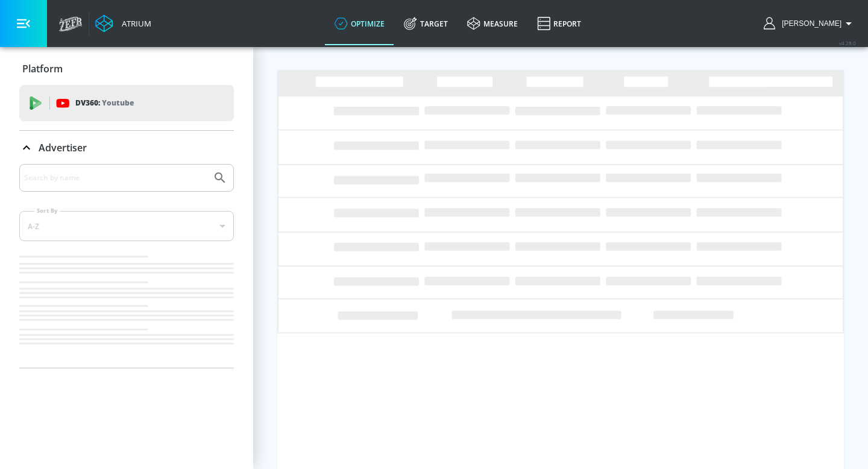 The width and height of the screenshot is (868, 469). What do you see at coordinates (847, 43) in the screenshot?
I see `span: v 4.28.0` at bounding box center [847, 43].